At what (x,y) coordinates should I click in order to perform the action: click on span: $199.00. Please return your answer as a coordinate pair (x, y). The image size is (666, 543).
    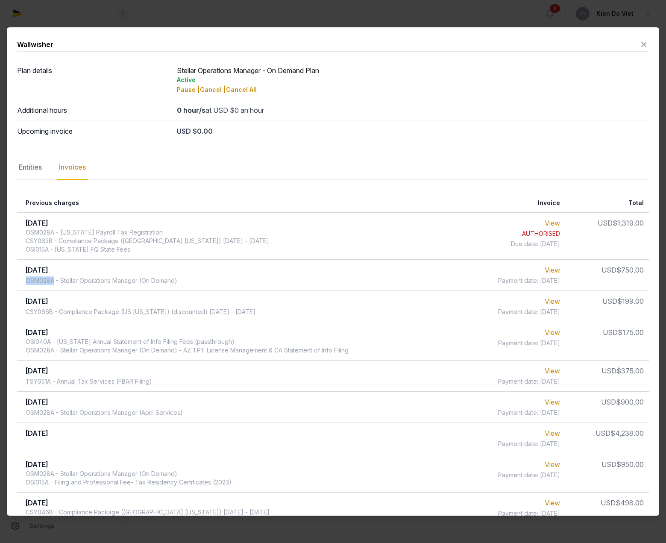
    Looking at the image, I should click on (630, 301).